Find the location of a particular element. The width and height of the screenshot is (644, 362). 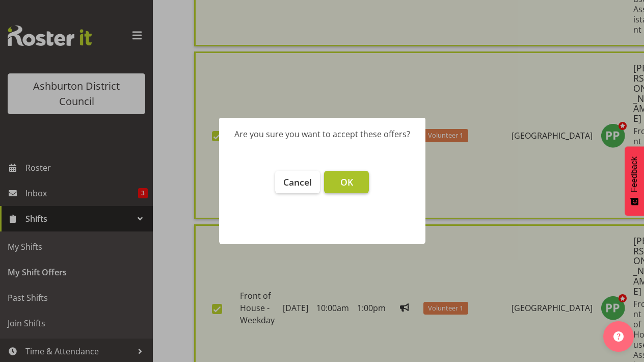

span: Feedback is located at coordinates (635, 175).